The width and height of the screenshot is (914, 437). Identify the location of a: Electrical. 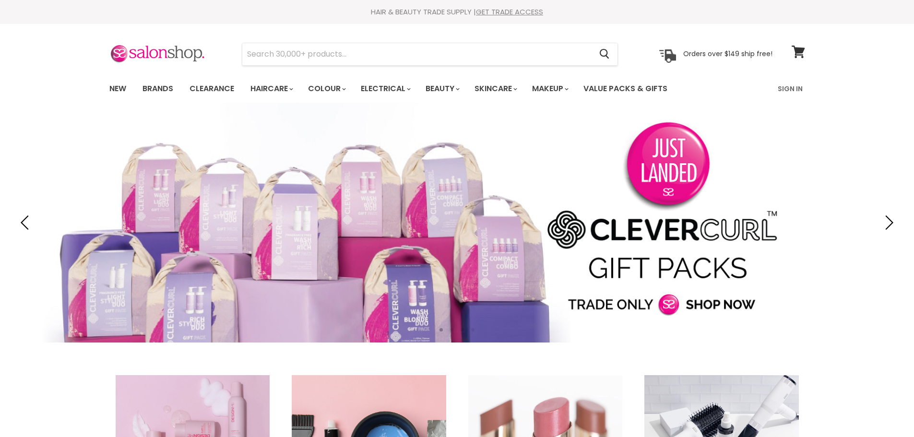
(385, 89).